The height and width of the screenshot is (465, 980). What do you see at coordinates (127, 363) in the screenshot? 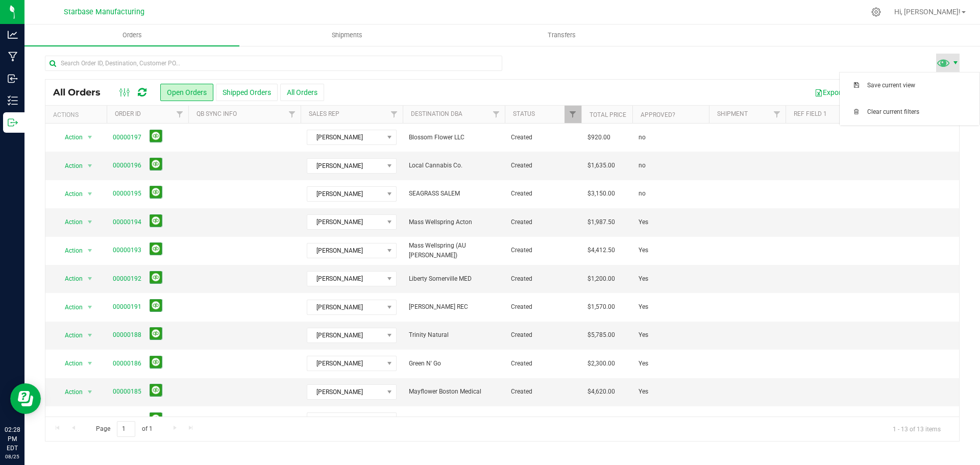
I see `a: 00000186` at bounding box center [127, 363].